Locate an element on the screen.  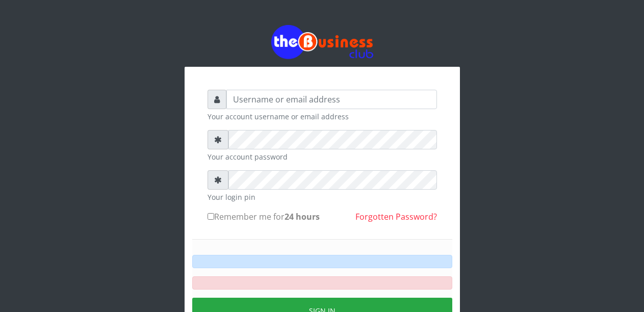
input: Username or email address is located at coordinates (332, 100).